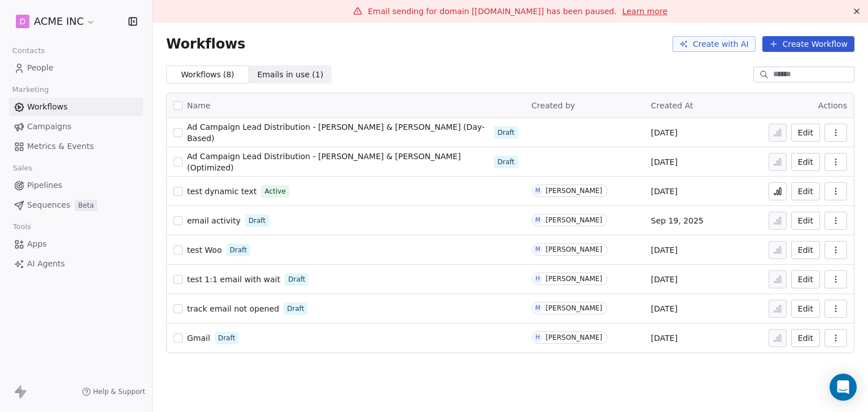 The height and width of the screenshot is (412, 868). I want to click on a: AI Agents, so click(76, 264).